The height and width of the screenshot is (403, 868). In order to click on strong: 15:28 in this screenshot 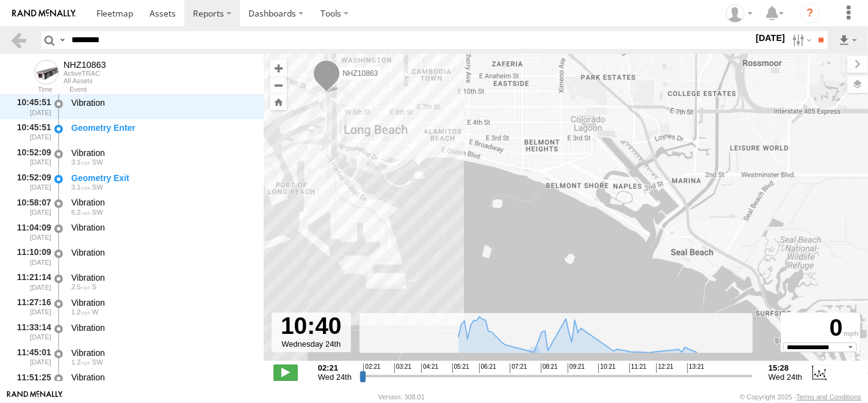, I will do `click(785, 367)`.